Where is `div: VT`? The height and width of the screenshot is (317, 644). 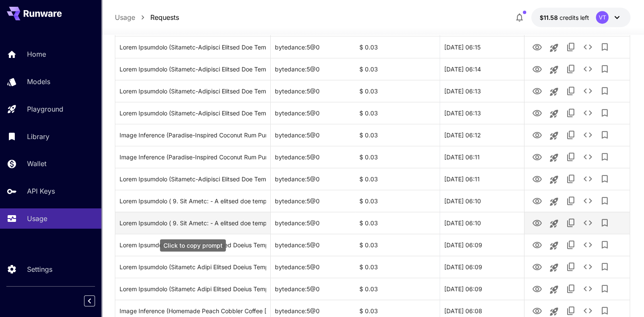 div: VT is located at coordinates (602, 18).